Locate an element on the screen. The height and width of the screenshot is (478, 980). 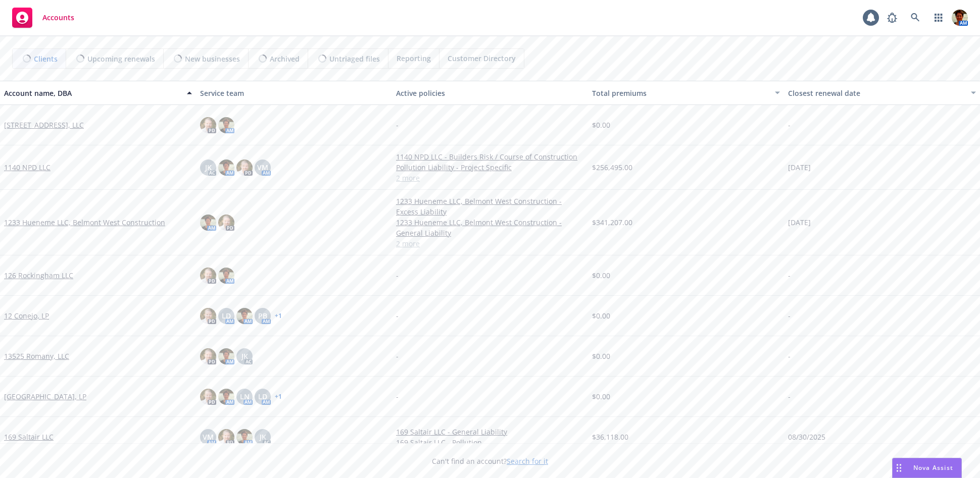
span: Clients is located at coordinates (45, 58).